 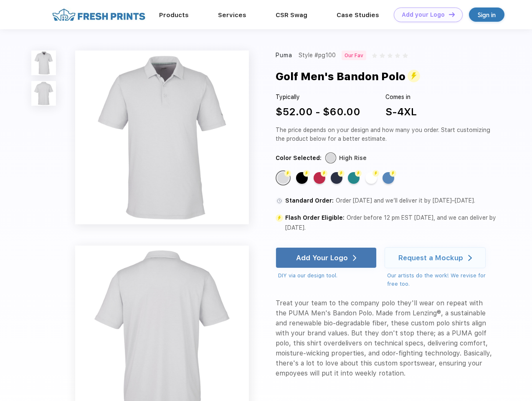 What do you see at coordinates (385, 135) in the screenshot?
I see `div: The price depends on your design and how many you order. Start customizing the product below for ...` at bounding box center [385, 135].